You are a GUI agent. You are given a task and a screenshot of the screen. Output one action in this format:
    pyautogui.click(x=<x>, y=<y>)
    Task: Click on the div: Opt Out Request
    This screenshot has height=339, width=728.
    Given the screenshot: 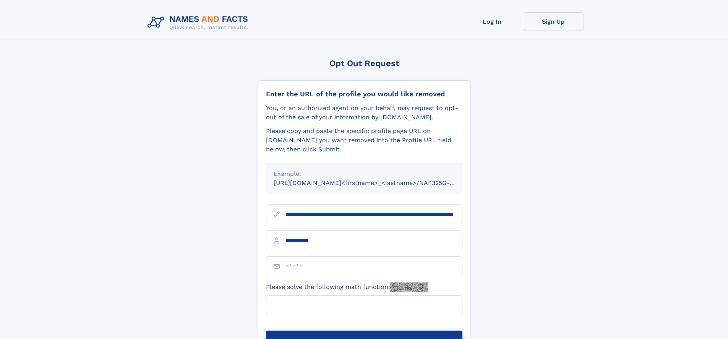 What is the action you would take?
    pyautogui.click(x=364, y=63)
    